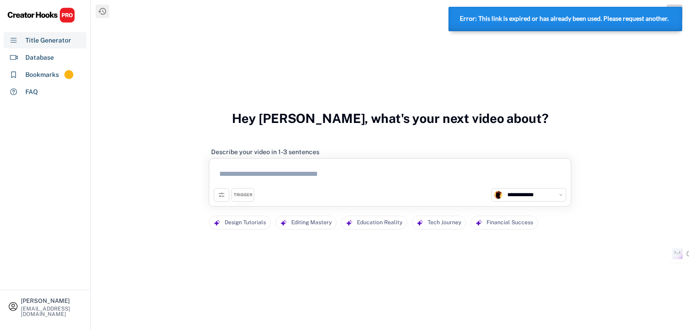  Describe the element at coordinates (48, 40) in the screenshot. I see `div: Title Generator` at that location.